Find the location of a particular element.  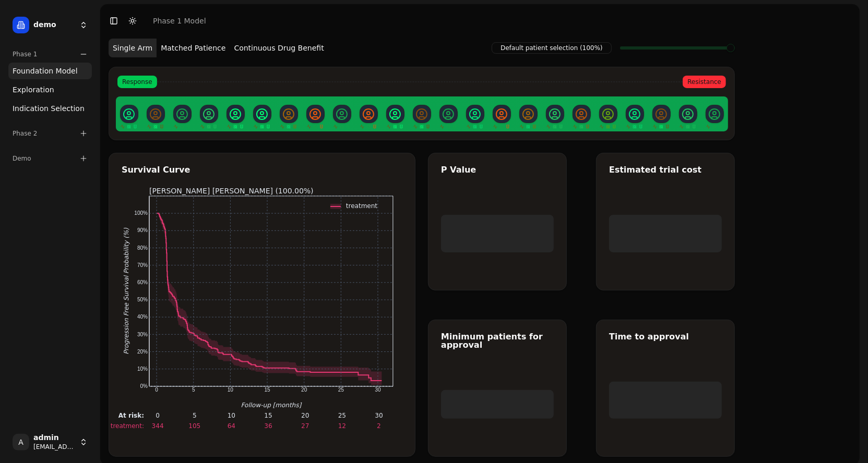

div: Estimated trial cost is located at coordinates (666, 170).